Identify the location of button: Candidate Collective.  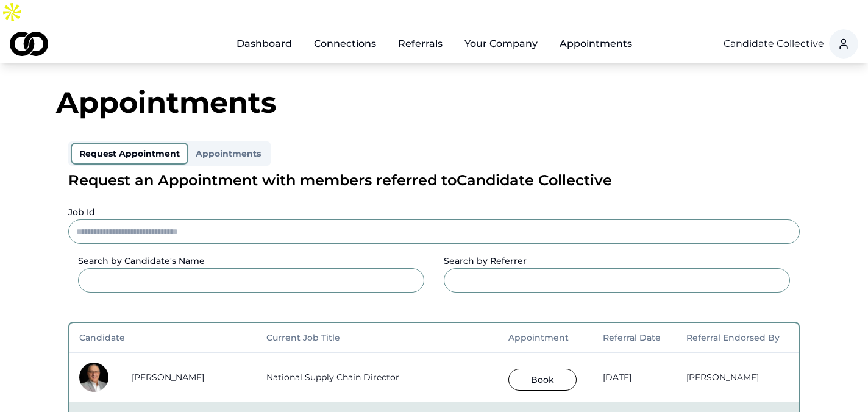
(774, 44).